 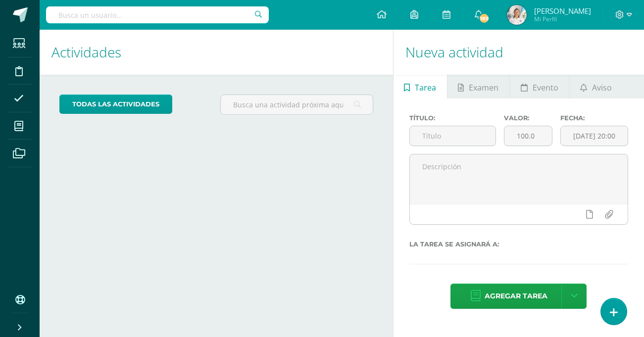 I want to click on a: Evento, so click(x=539, y=87).